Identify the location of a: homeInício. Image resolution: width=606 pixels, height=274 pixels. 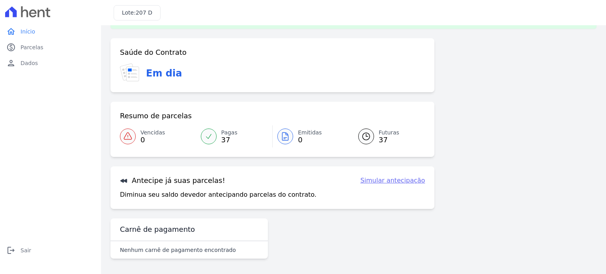
(51, 32).